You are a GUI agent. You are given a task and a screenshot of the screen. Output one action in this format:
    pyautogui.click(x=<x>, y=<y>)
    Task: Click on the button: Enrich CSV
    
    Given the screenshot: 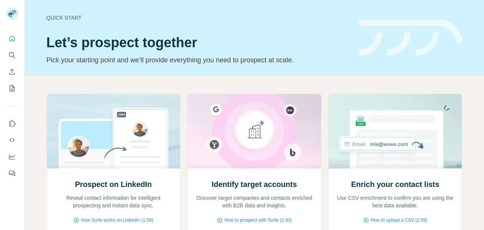 What is the action you would take?
    pyautogui.click(x=12, y=72)
    